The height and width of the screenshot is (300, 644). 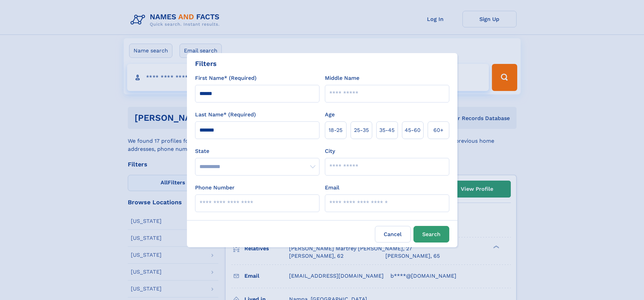 I want to click on span: 45‑60, so click(x=413, y=130).